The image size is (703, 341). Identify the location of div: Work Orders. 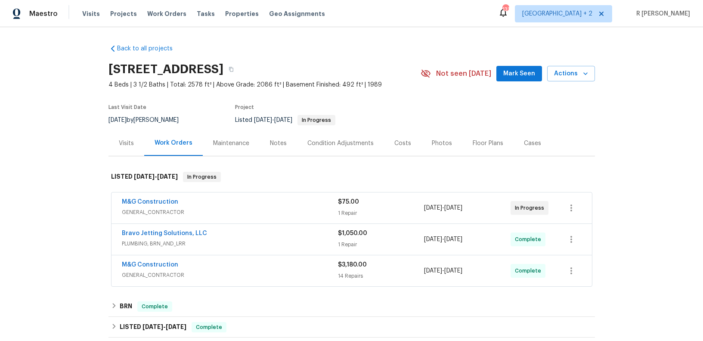
(174, 143).